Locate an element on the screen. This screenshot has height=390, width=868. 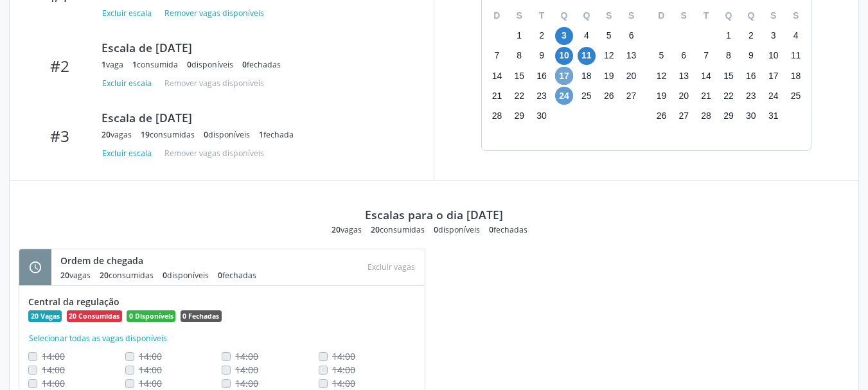
span: 20 Consumidas is located at coordinates (94, 316).